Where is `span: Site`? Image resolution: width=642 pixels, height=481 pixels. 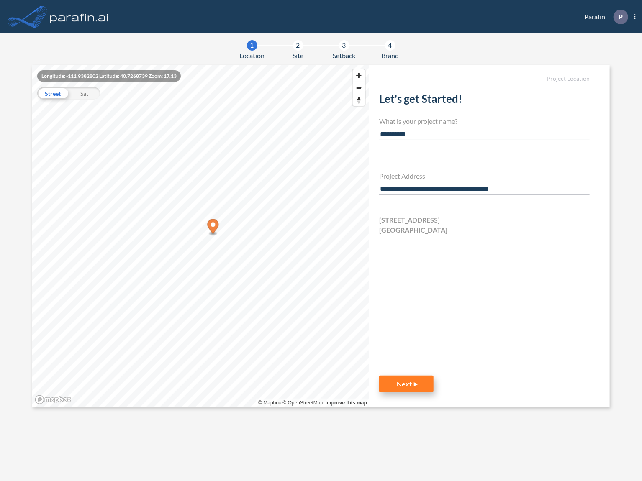
span: Site is located at coordinates (298, 56).